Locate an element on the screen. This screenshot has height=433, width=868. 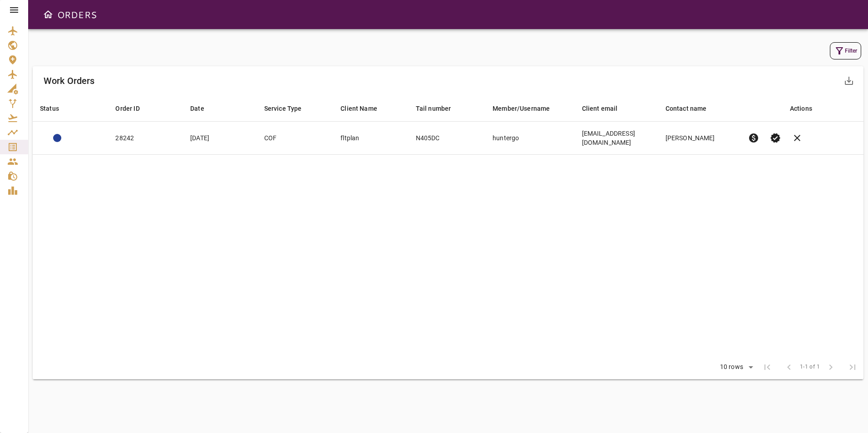
button: Set Permit Ready is located at coordinates (775, 138).